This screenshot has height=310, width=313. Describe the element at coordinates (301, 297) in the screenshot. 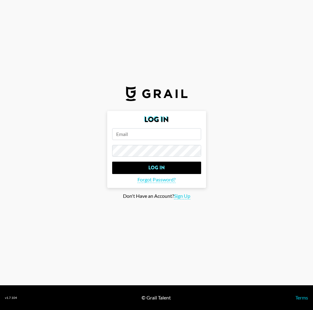

I see `a: Terms` at that location.